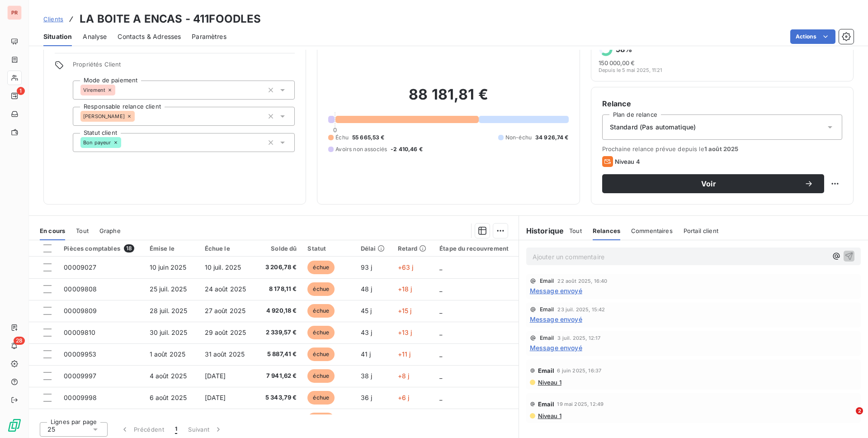 The image size is (868, 438). What do you see at coordinates (80, 375) in the screenshot?
I see `span: 00009997` at bounding box center [80, 375].